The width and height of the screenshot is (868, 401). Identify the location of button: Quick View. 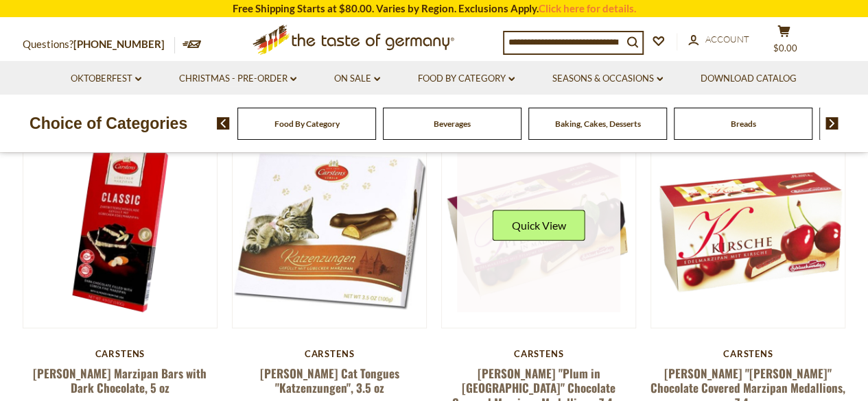
(538, 225).